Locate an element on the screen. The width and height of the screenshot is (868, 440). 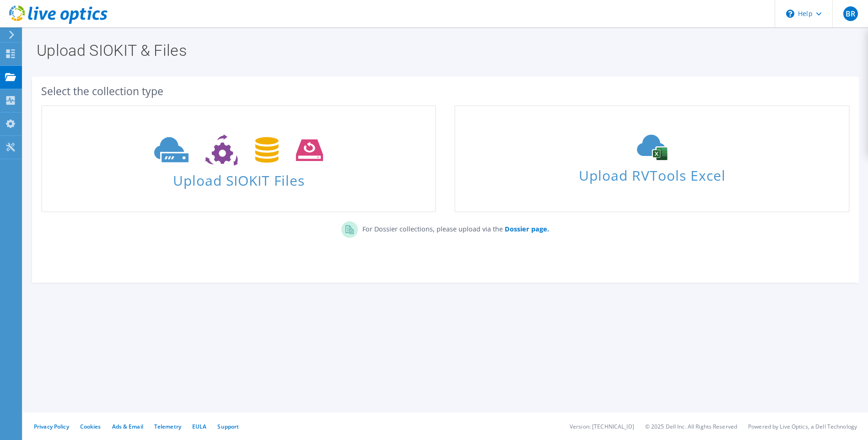
svg: \n is located at coordinates (790, 14).